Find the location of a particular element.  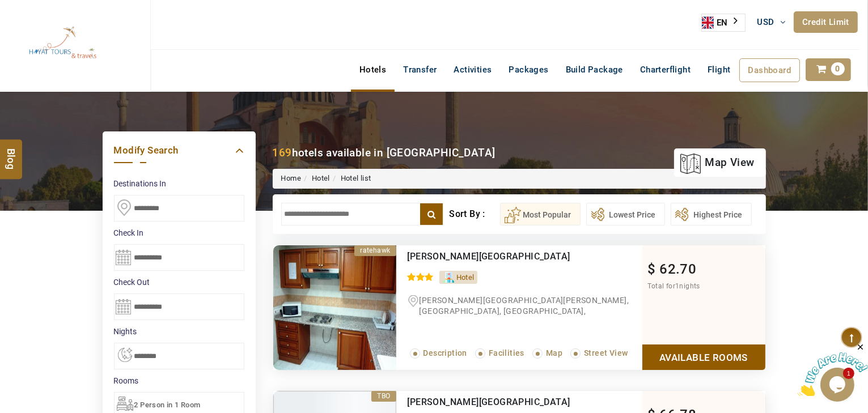

div: Language is located at coordinates (724, 22).